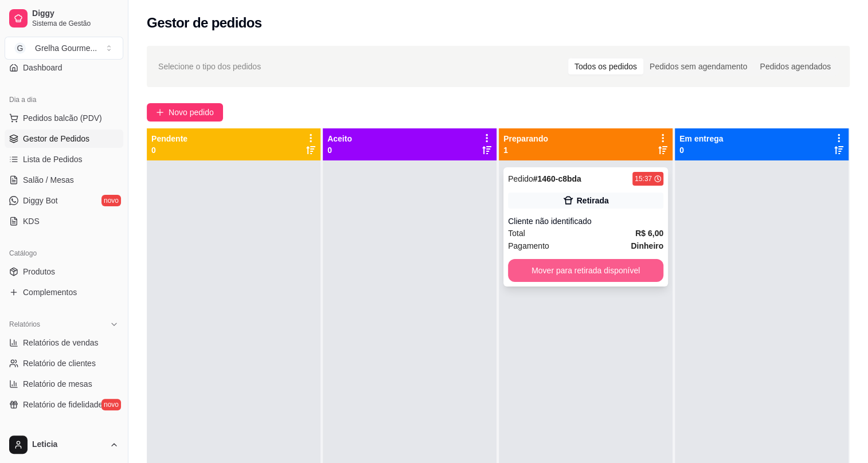  What do you see at coordinates (63, 118) in the screenshot?
I see `span: Pedidos balcão (PDV)` at bounding box center [63, 118].